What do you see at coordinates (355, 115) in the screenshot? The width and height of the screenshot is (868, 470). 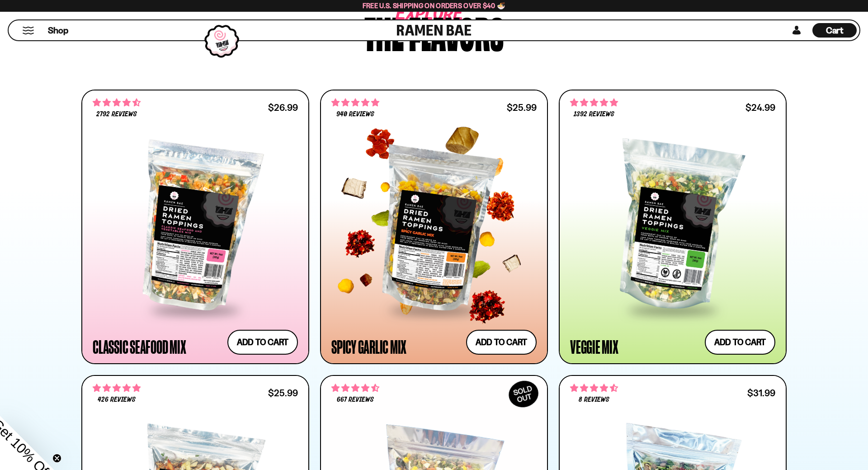 I see `span: 940 reviews` at bounding box center [355, 115].